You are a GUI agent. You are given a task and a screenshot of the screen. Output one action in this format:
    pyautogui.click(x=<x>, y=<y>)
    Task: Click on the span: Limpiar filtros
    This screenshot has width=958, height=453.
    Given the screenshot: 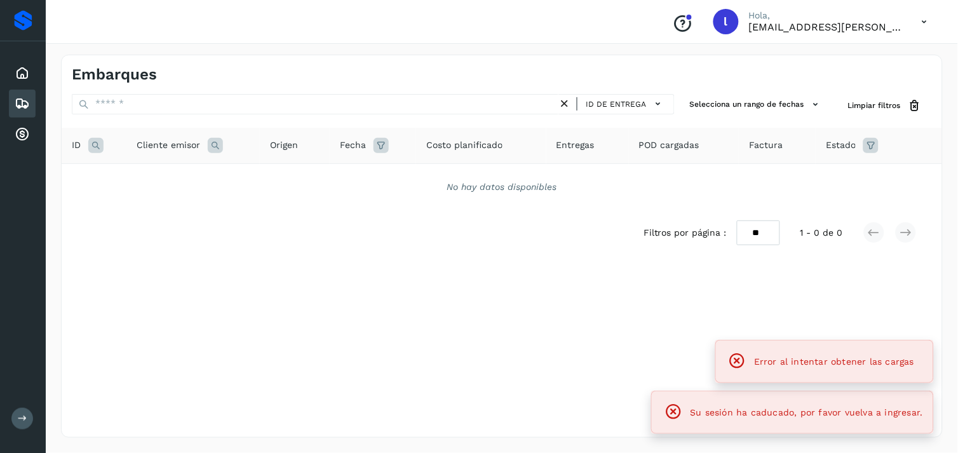 What is the action you would take?
    pyautogui.click(x=875, y=106)
    